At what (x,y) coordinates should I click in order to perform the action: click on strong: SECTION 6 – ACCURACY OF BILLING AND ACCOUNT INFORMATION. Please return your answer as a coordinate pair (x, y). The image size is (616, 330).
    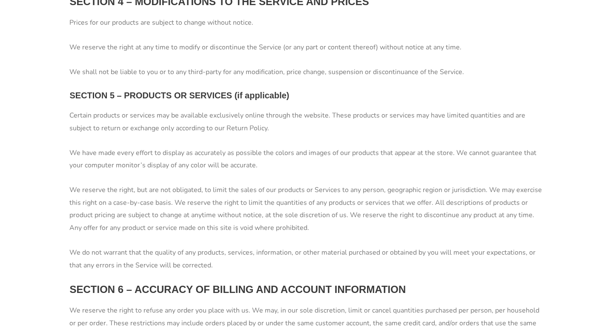
    Looking at the image, I should click on (238, 289).